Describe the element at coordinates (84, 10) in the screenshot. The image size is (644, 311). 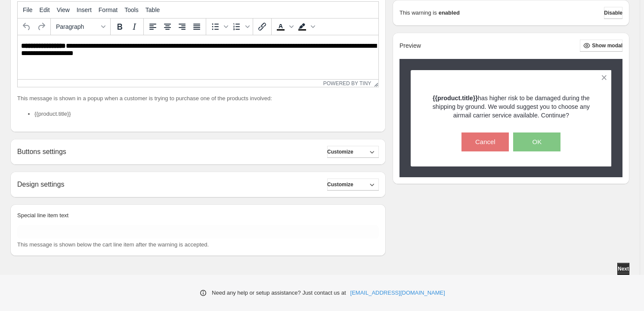
I see `span: Insert` at that location.